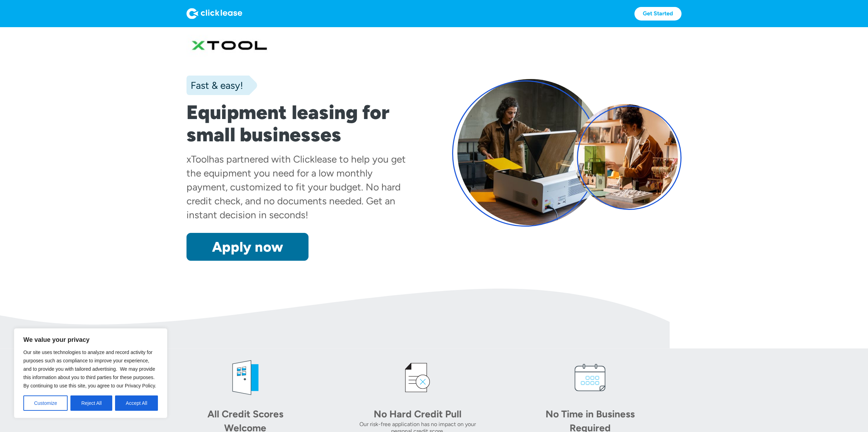  What do you see at coordinates (91, 403) in the screenshot?
I see `button: Reject All` at bounding box center [91, 403].